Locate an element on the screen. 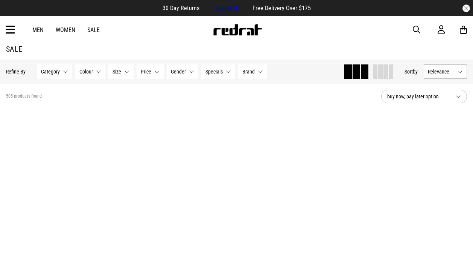 This screenshot has width=473, height=254. button: Colour is located at coordinates (90, 72).